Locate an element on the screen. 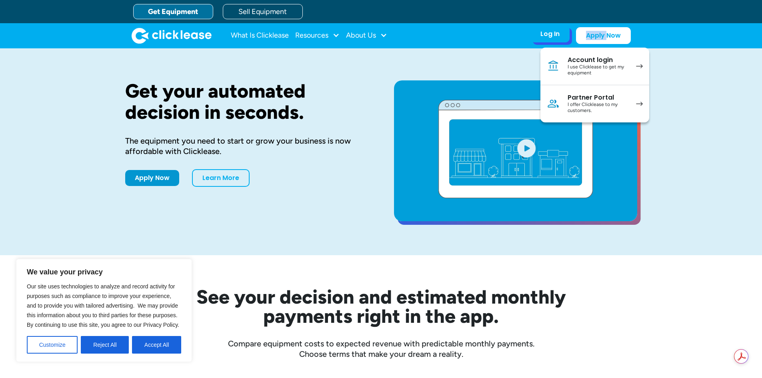 The image size is (762, 378). nav: Log In is located at coordinates (595, 85).